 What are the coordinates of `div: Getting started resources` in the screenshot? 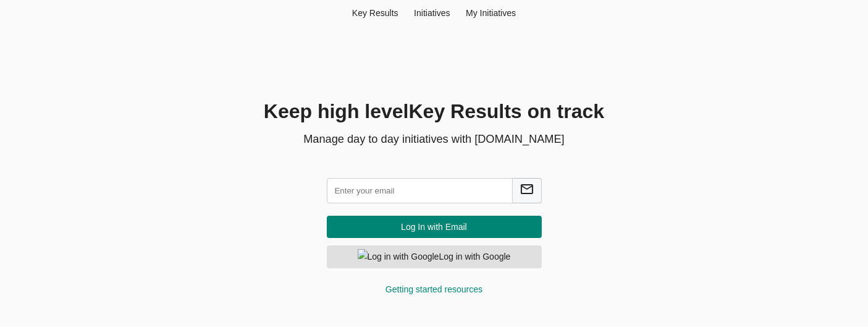 It's located at (434, 289).